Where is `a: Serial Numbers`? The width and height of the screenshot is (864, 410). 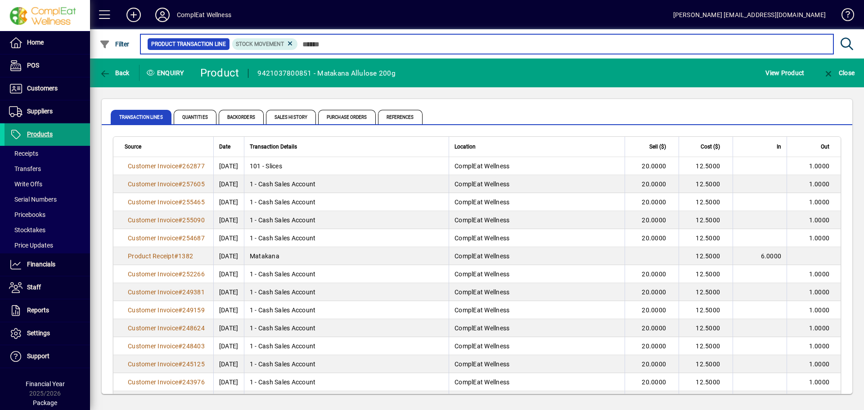
a: Serial Numbers is located at coordinates (47, 199).